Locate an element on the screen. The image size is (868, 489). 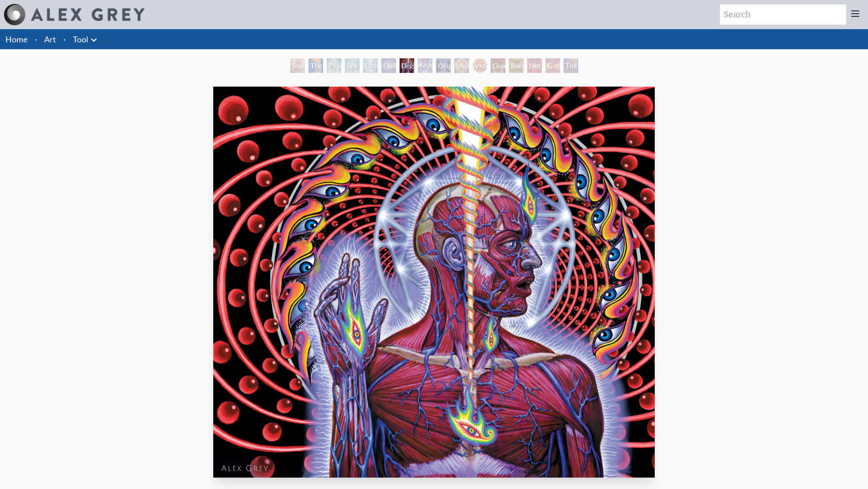
a: Art is located at coordinates (50, 39).